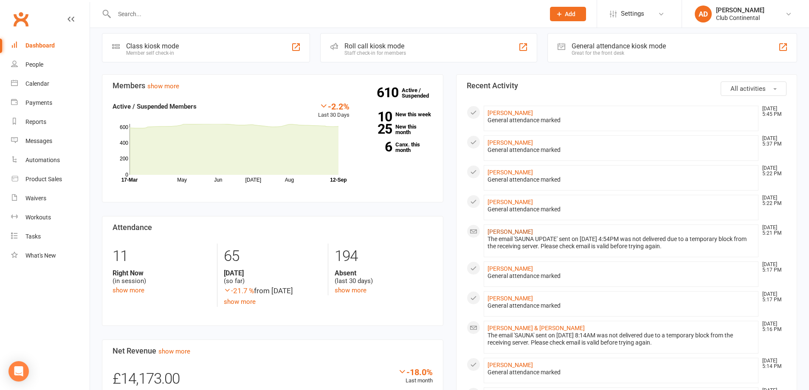  Describe the element at coordinates (383, 277) in the screenshot. I see `div: (last 30 days)` at that location.